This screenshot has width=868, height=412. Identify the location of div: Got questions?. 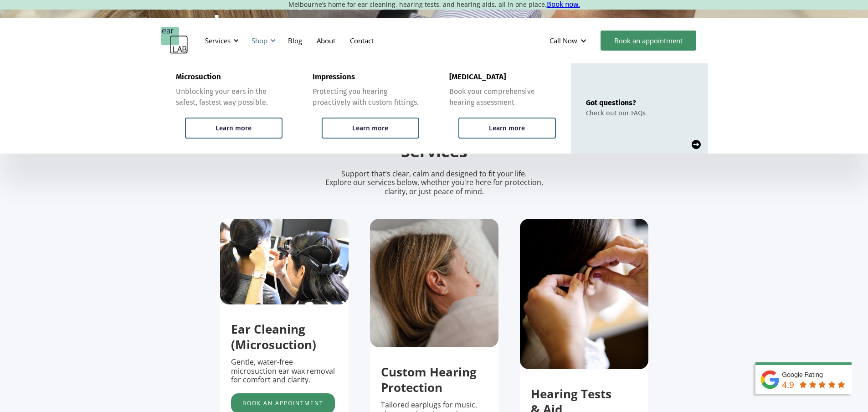
(616, 103).